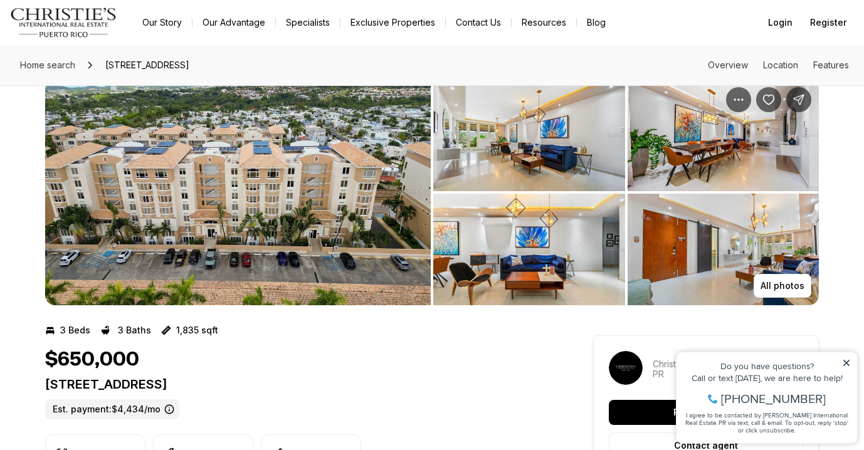 Image resolution: width=864 pixels, height=450 pixels. Describe the element at coordinates (783, 286) in the screenshot. I see `p: All photos` at that location.